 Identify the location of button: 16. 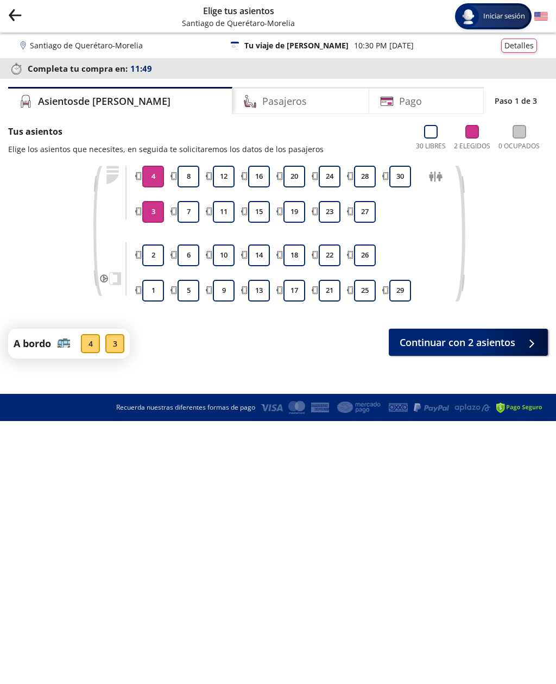
(259, 177).